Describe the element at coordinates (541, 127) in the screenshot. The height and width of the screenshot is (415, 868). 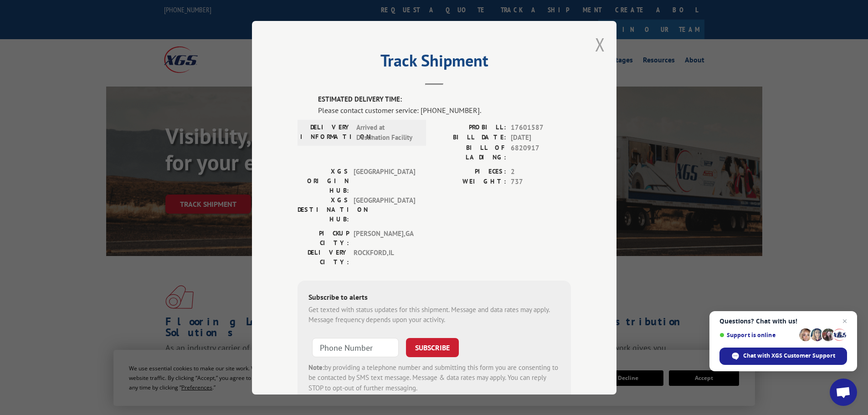
I see `span: 17601587` at that location.